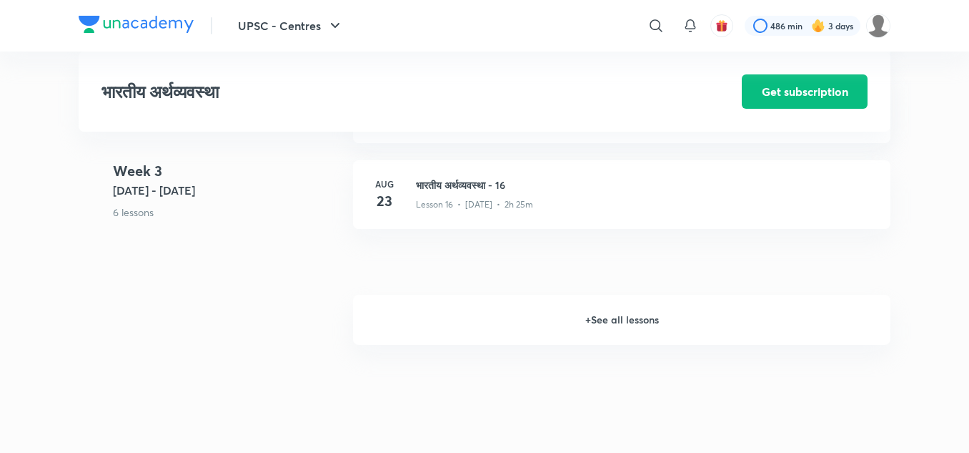 The width and height of the screenshot is (969, 453). What do you see at coordinates (385, 184) in the screenshot?
I see `h6: Aug` at bounding box center [385, 184].